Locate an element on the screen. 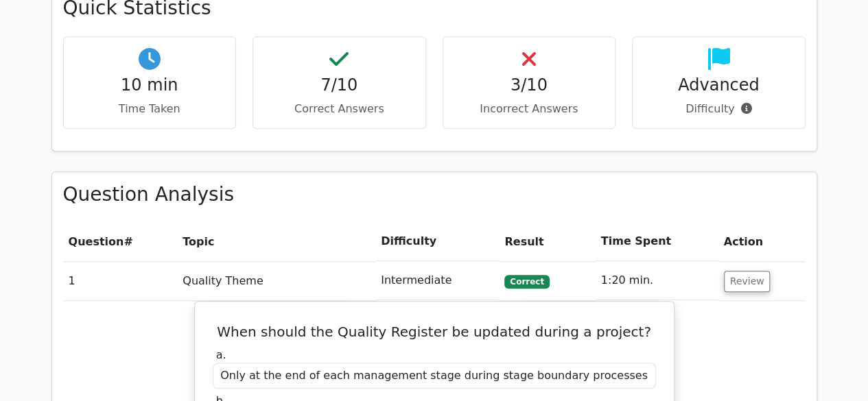  h4: 10 min is located at coordinates (150, 85).